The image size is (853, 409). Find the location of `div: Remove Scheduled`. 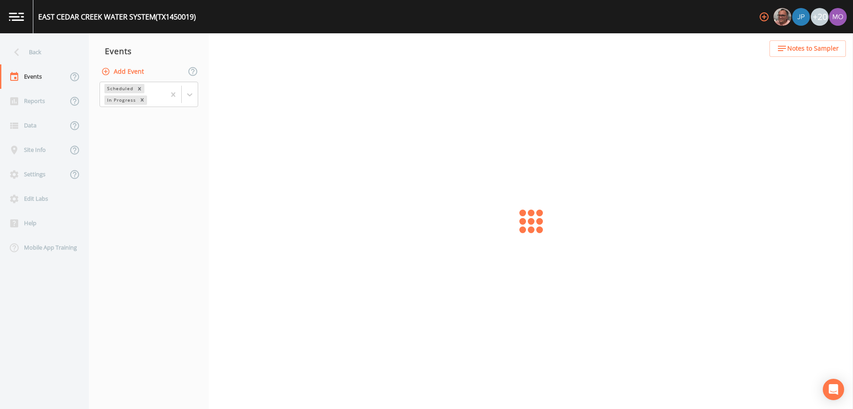

div: Remove Scheduled is located at coordinates (140, 88).